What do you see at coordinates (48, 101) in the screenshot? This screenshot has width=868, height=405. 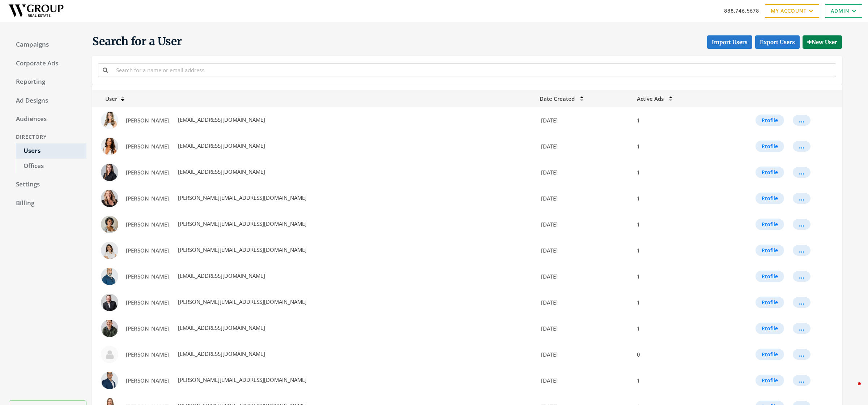 I see `a: Ad Designs` at bounding box center [48, 101].